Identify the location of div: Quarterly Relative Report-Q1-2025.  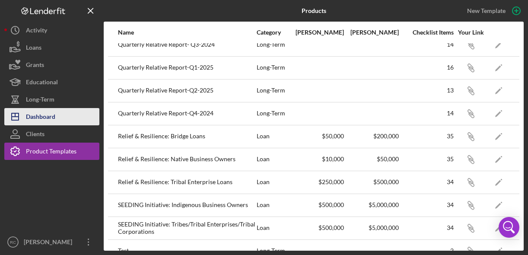
(187, 68).